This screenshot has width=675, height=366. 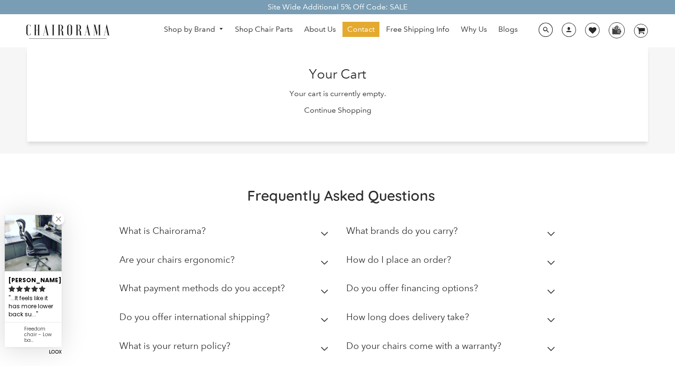 I want to click on summary: How do I place an order?, so click(x=453, y=262).